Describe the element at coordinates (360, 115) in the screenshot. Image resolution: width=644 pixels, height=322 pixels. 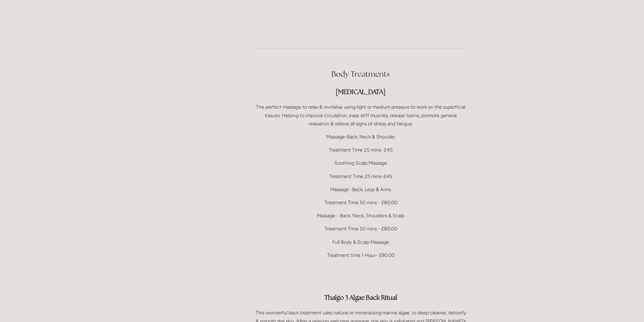
I see `p: The perfect massage to relax & revitalise using light or medium pressure to work on the superfici...` at that location.